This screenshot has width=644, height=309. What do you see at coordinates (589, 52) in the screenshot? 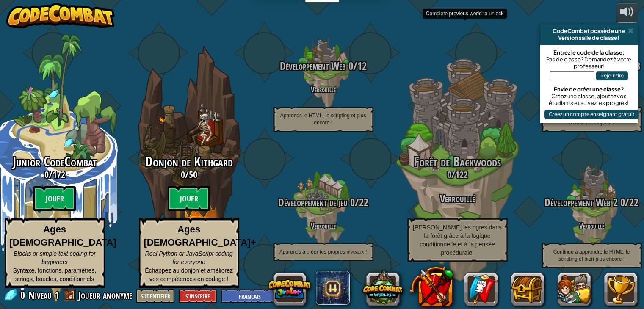
I see `div: Entrez le code de la classe:` at bounding box center [589, 52].